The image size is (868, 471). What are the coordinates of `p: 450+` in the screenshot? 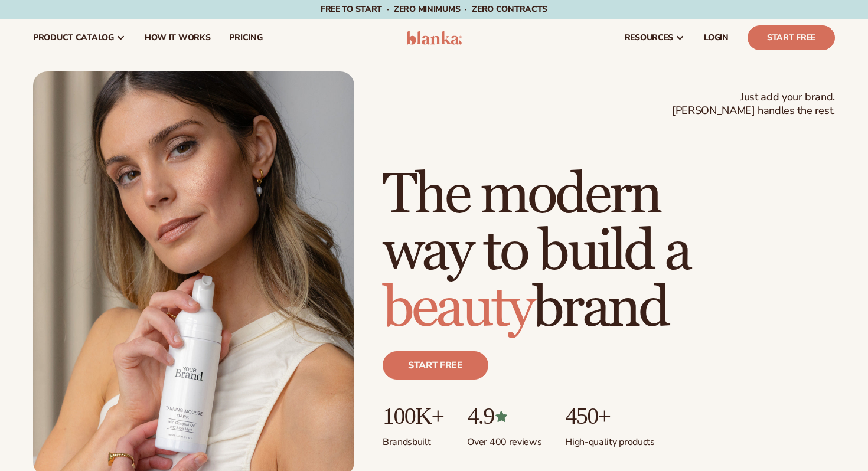 It's located at (610, 416).